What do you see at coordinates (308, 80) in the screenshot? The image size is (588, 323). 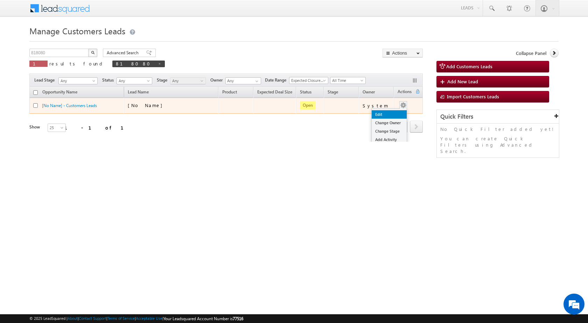 I see `span: Expected Closure Date` at bounding box center [308, 80].